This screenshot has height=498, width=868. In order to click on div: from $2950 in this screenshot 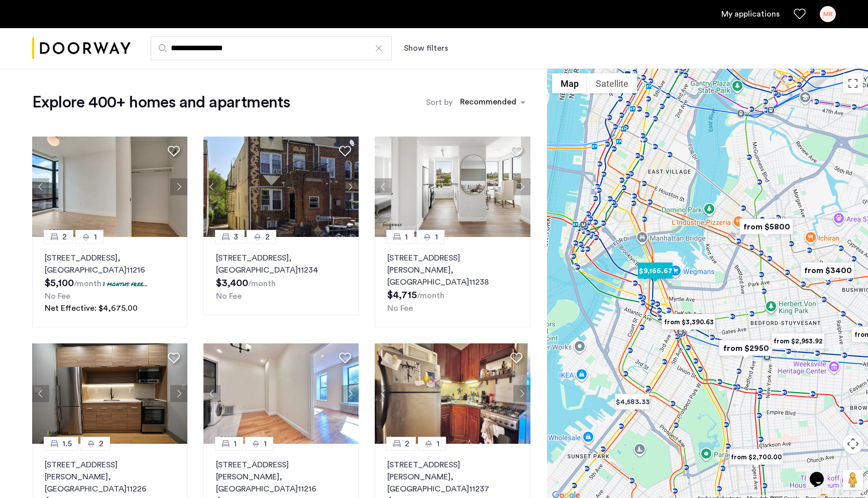, I will do `click(745, 348)`.